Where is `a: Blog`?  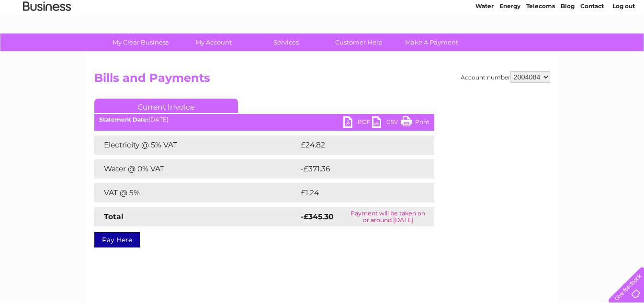
a: Blog is located at coordinates (568, 44).